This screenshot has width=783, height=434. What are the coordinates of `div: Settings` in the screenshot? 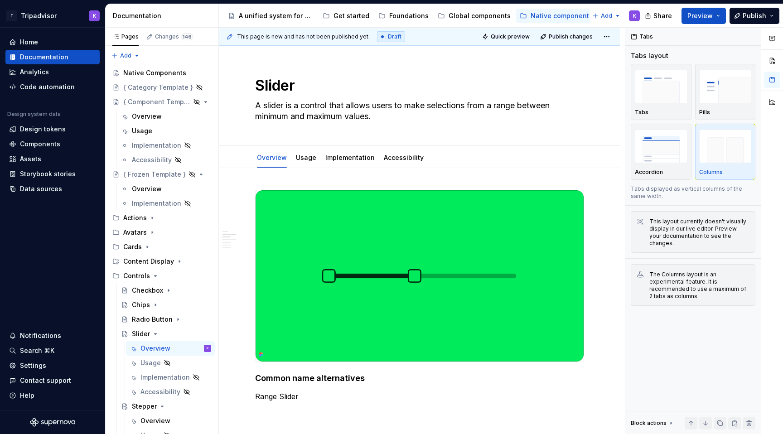 It's located at (33, 366).